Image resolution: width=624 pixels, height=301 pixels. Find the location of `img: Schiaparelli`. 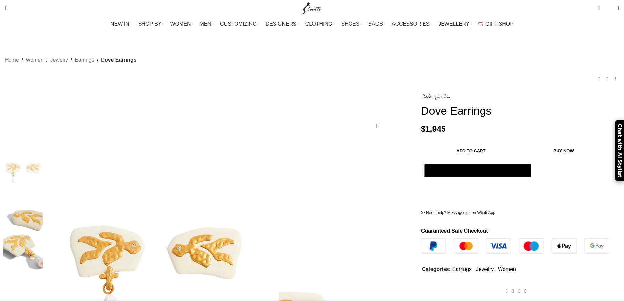

img: Schiaparelli is located at coordinates (436, 97).